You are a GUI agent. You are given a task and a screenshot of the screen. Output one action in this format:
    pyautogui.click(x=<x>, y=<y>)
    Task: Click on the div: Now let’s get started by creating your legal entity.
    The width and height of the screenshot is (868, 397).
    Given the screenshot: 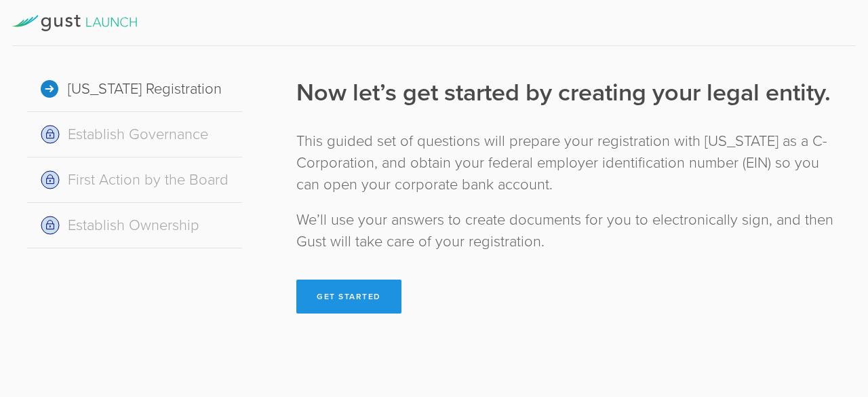 What is the action you would take?
    pyautogui.click(x=568, y=93)
    